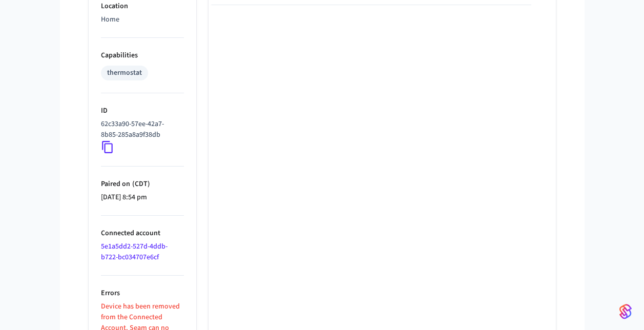 The width and height of the screenshot is (644, 330). I want to click on p: Home, so click(143, 20).